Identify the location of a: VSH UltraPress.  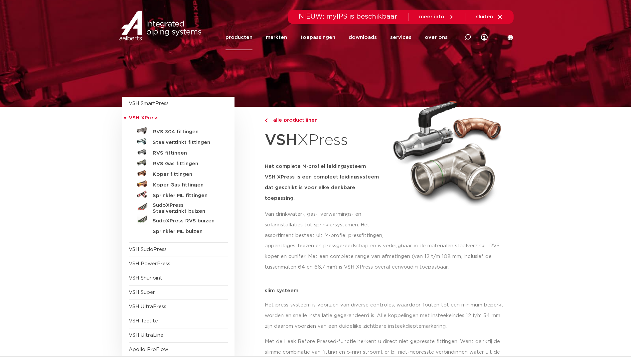
(147, 307).